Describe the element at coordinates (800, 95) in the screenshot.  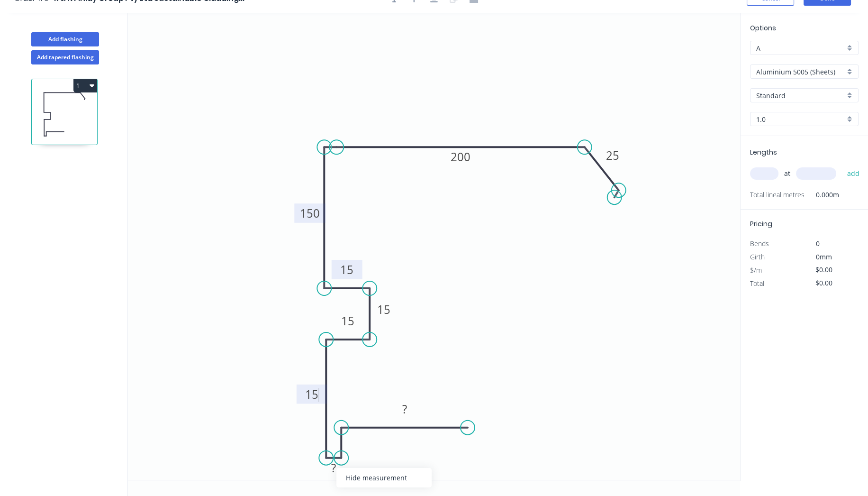
I see `input: Colour` at that location.